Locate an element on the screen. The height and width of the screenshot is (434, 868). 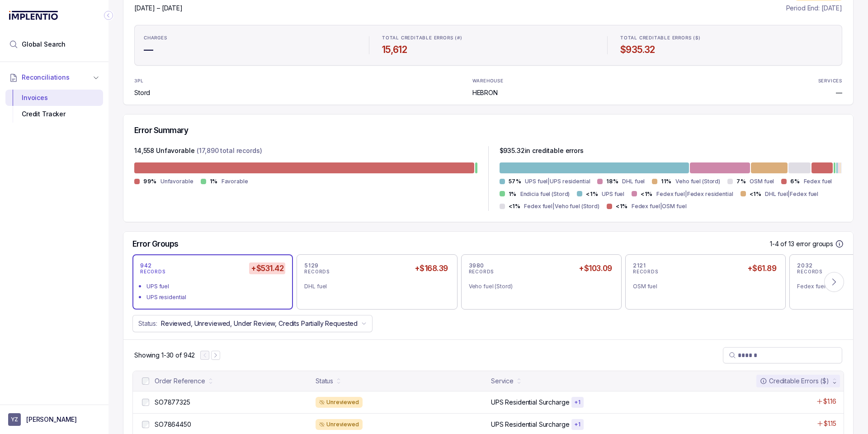
p: $1.16 is located at coordinates (829, 401).